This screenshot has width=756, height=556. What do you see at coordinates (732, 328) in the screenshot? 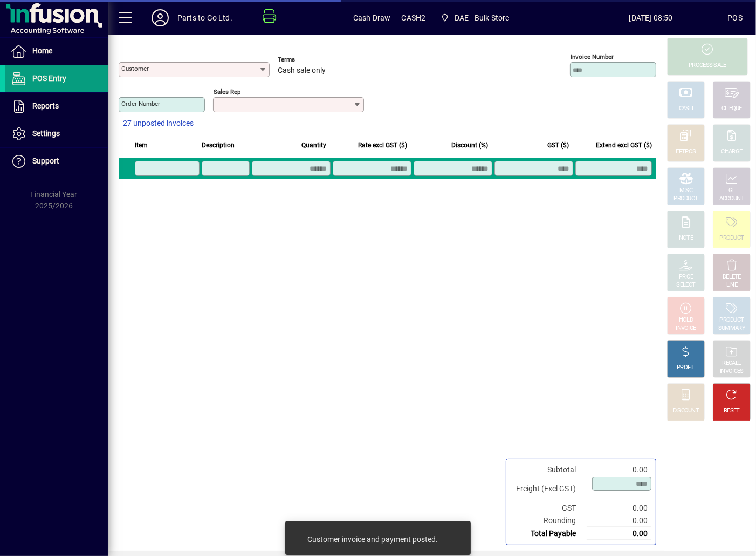
I see `div: SUMMARY` at bounding box center [732, 328].